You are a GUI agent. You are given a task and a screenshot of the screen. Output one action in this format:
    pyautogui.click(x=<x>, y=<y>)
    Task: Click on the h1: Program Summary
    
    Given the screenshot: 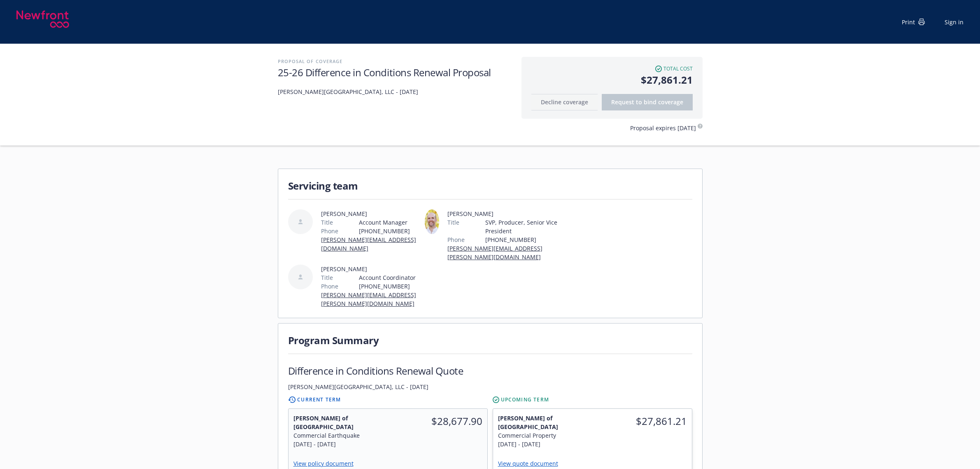 What is the action you would take?
    pyautogui.click(x=490, y=340)
    